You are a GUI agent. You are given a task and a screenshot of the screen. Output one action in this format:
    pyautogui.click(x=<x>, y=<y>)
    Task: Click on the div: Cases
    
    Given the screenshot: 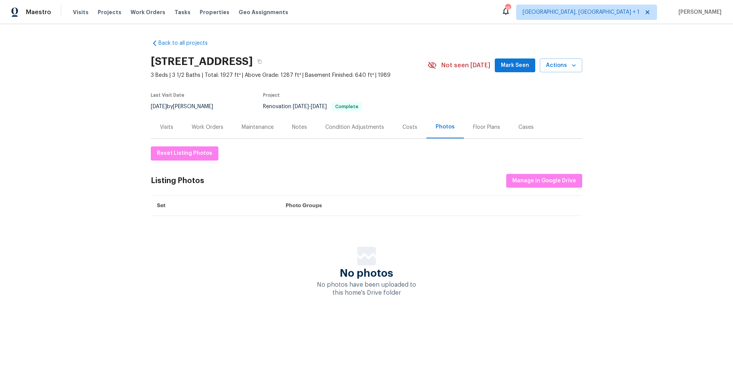 What is the action you would take?
    pyautogui.click(x=526, y=127)
    